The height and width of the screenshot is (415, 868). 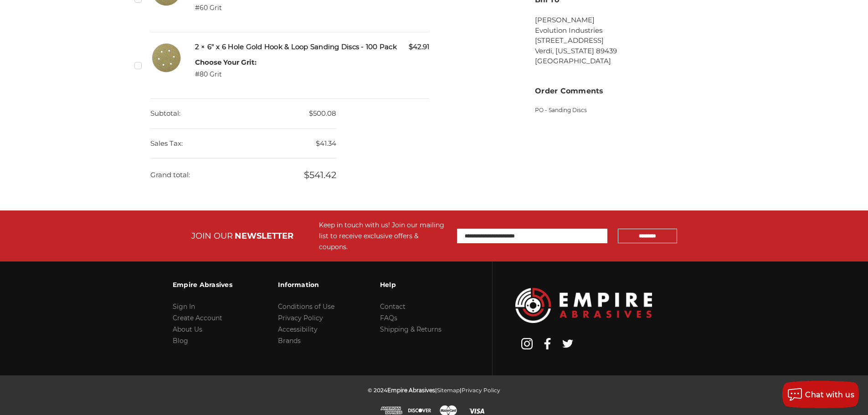 What do you see at coordinates (225, 8) in the screenshot?
I see `dd: #60 Grit` at bounding box center [225, 8].